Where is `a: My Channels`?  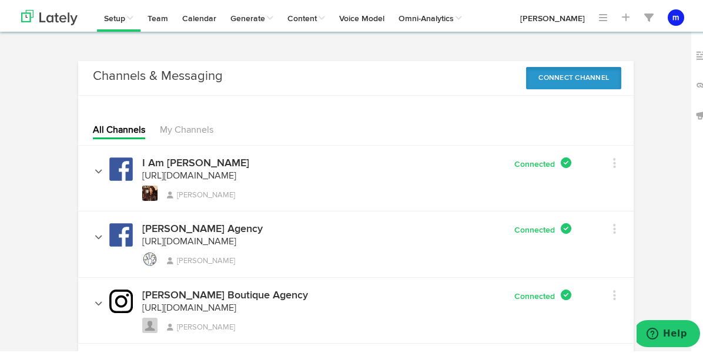 a: My Channels is located at coordinates (186, 128).